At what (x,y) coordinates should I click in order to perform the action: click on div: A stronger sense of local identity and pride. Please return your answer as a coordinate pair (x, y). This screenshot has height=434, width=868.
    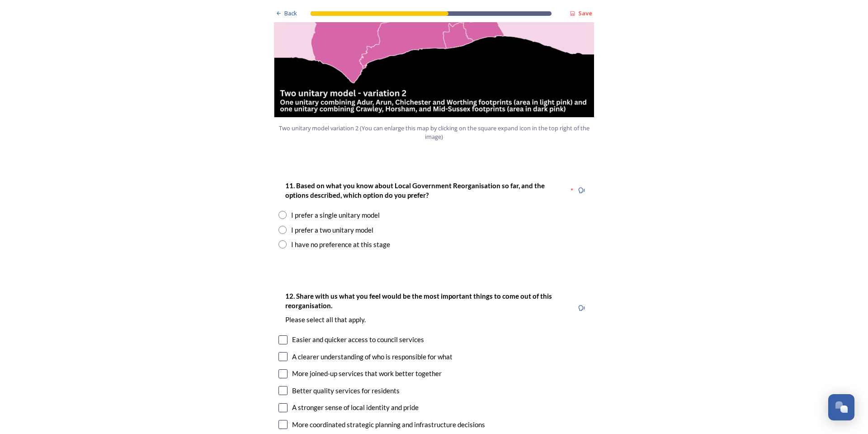
    Looking at the image, I should click on (355, 407).